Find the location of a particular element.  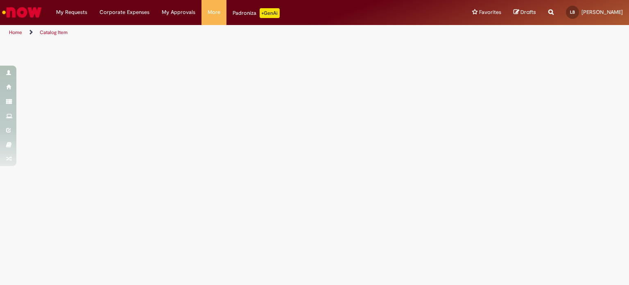

a: Catalog Item is located at coordinates (54, 32).